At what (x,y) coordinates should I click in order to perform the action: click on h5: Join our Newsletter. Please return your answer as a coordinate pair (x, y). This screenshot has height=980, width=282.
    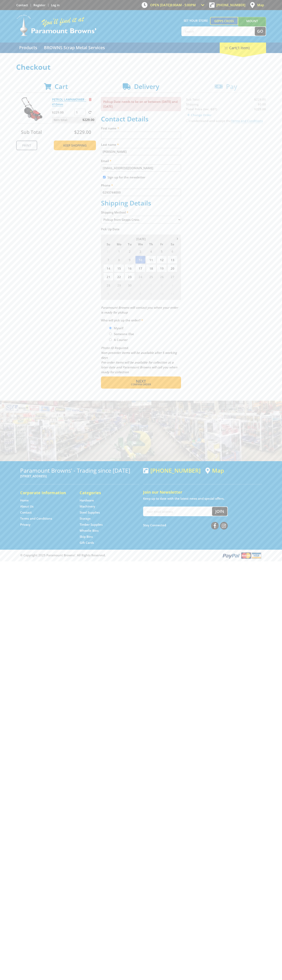
    Looking at the image, I should click on (203, 492).